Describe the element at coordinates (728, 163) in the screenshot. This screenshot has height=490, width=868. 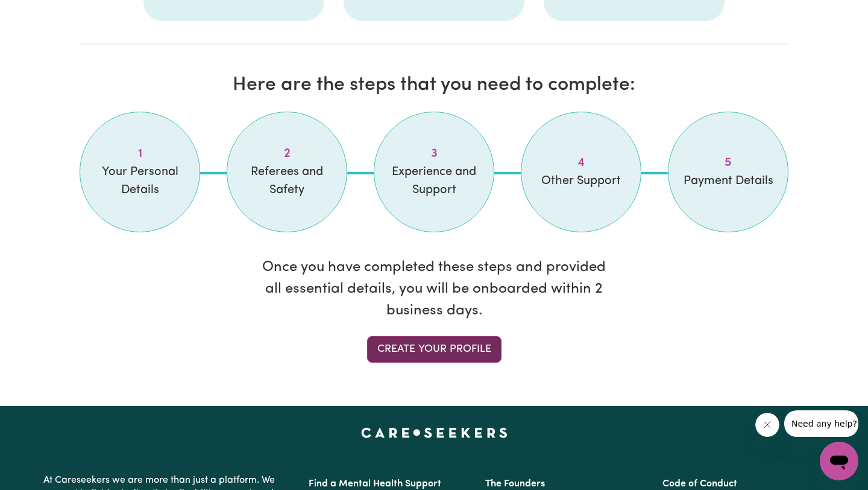
I see `span: Step 5` at that location.